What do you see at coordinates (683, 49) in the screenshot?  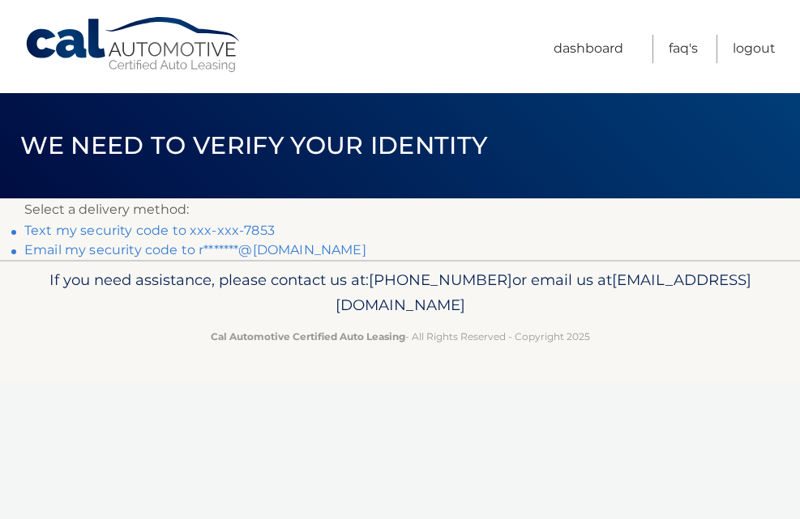 I see `a: FAQ's` at bounding box center [683, 49].